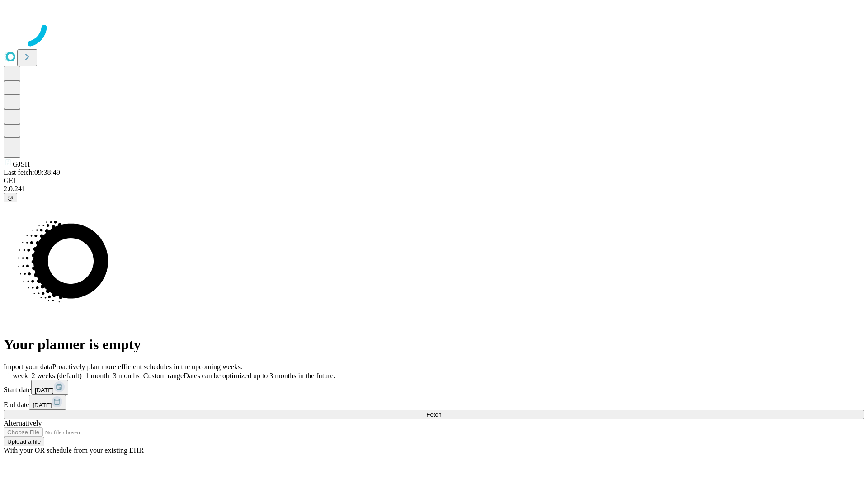  I want to click on div: GEI, so click(434, 181).